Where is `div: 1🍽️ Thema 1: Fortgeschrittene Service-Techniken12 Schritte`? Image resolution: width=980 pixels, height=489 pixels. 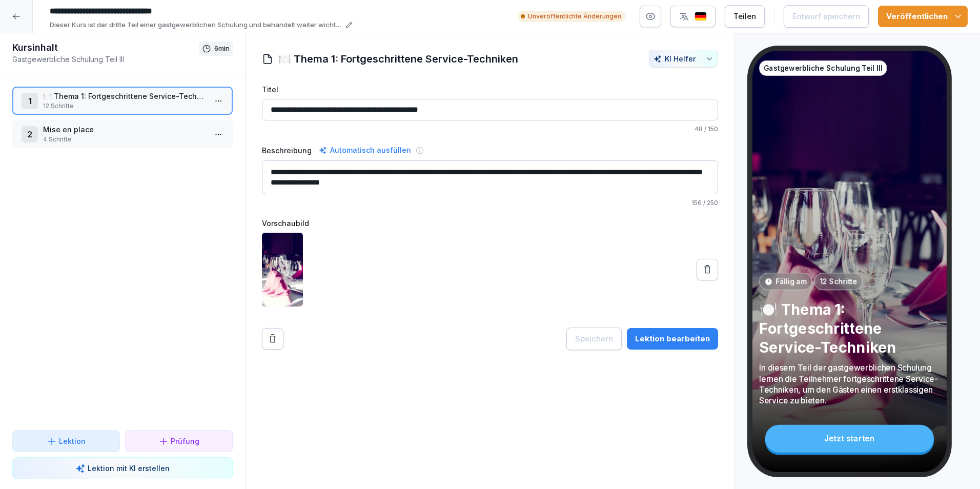
div: 1🍽️ Thema 1: Fortgeschrittene Service-Techniken12 Schritte is located at coordinates (123, 101).